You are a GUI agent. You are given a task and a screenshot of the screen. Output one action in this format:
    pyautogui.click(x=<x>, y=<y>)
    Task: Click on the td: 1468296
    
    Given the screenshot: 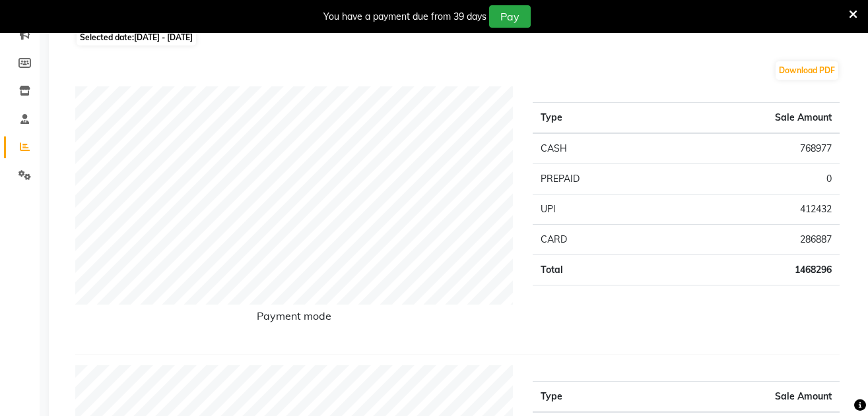 What is the action you would take?
    pyautogui.click(x=752, y=270)
    